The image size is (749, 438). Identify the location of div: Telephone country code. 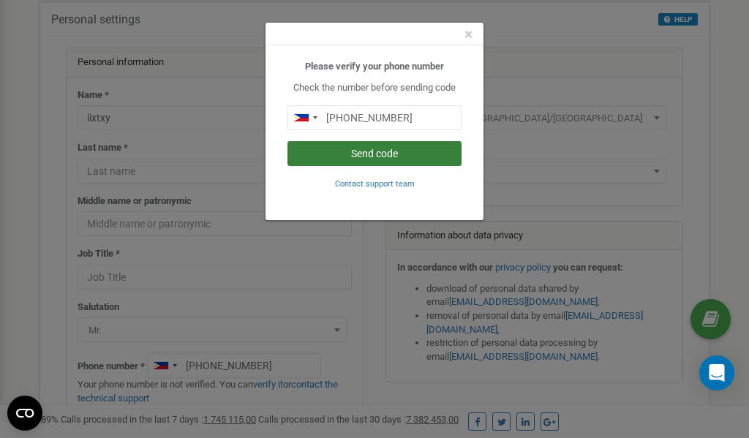
(305, 118).